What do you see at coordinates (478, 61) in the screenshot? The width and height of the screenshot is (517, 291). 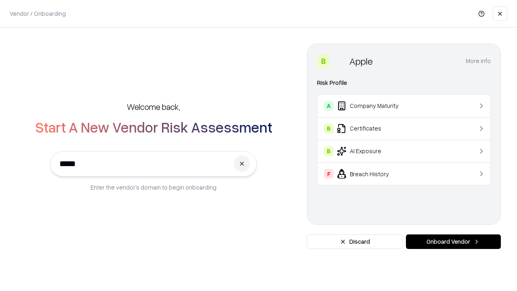 I see `button: More info` at bounding box center [478, 61].